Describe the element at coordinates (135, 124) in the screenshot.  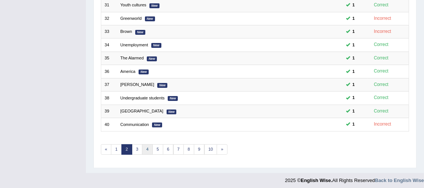
I see `a: Communication` at that location.